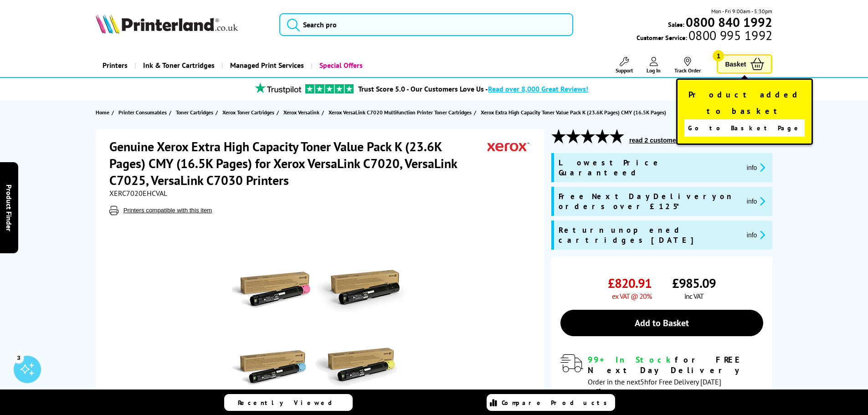 The width and height of the screenshot is (868, 415). What do you see at coordinates (550, 402) in the screenshot?
I see `a: Compare Products` at bounding box center [550, 402].